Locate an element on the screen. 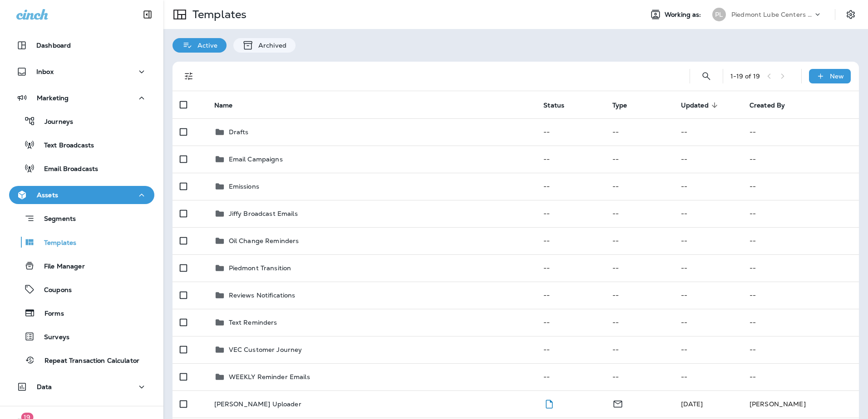 The height and width of the screenshot is (419, 868). p: VEC Customer Journey is located at coordinates (266, 350).